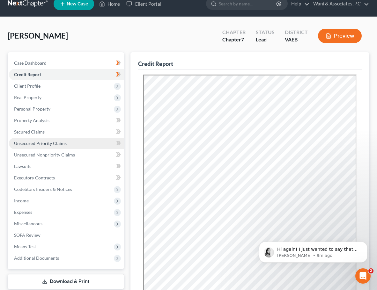 The height and width of the screenshot is (290, 377). Describe the element at coordinates (27, 74) in the screenshot. I see `span: Credit Report` at that location.